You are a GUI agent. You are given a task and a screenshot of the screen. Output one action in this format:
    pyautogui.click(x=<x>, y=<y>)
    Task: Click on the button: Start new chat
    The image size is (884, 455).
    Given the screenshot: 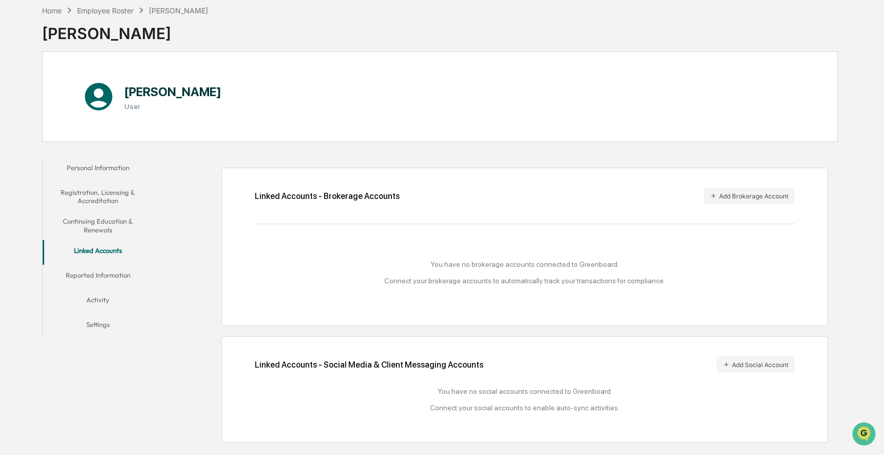 What is the action you would take?
    pyautogui.click(x=181, y=88)
    